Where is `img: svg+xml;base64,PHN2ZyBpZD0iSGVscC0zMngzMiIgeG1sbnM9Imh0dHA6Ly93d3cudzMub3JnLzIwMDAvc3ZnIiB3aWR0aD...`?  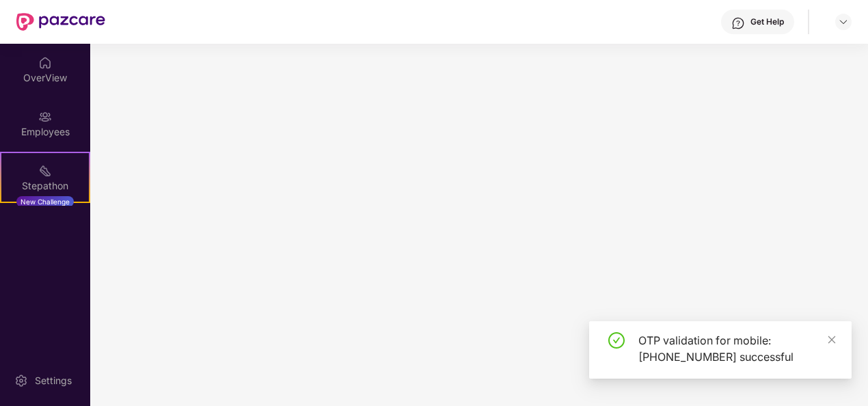 img: svg+xml;base64,PHN2ZyBpZD0iSGVscC0zMngzMiIgeG1sbnM9Imh0dHA6Ly93d3cudzMub3JnLzIwMDAvc3ZnIiB3aWR0aD... is located at coordinates (738, 23).